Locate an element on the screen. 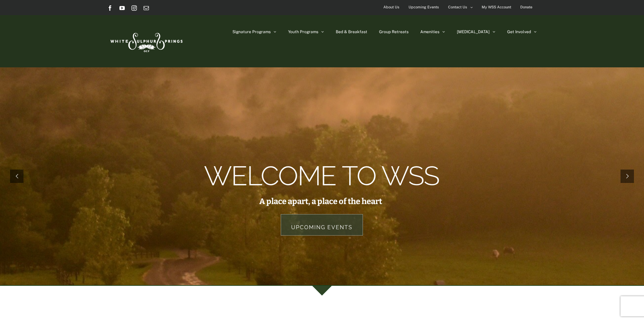 The image size is (644, 321). a: Bed & Breakfast is located at coordinates (351, 32).